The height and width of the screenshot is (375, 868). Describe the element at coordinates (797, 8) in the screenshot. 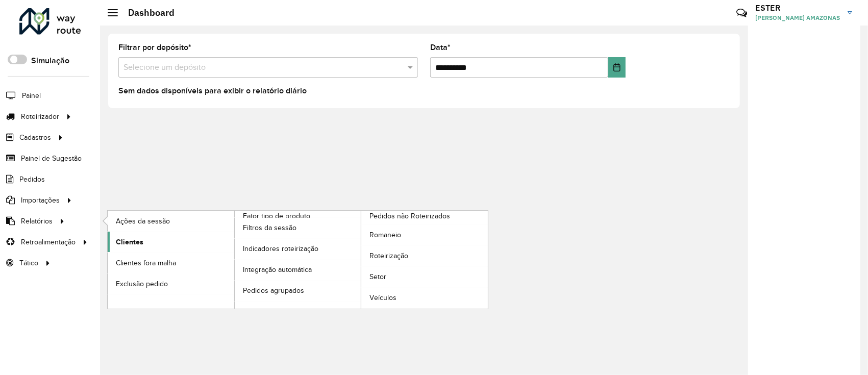

I see `h3: ESTER` at that location.